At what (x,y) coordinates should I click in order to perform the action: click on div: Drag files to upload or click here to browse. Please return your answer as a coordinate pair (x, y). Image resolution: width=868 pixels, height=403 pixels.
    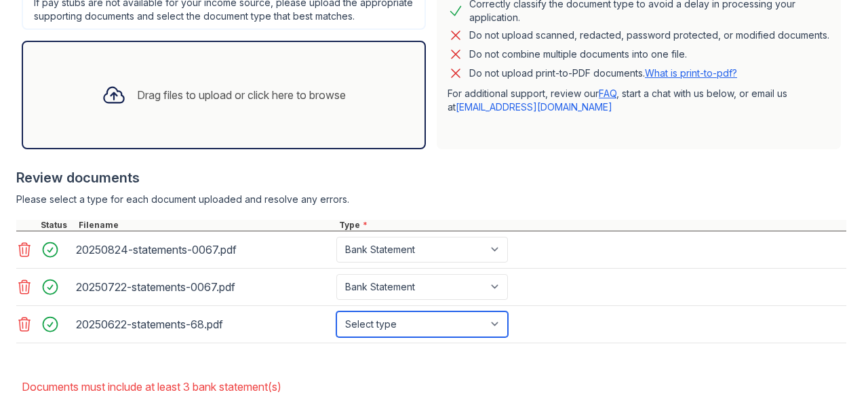
    Looking at the image, I should click on (241, 95).